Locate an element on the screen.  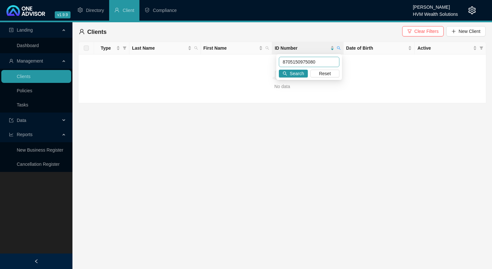
span: Reset is located at coordinates (325, 73).